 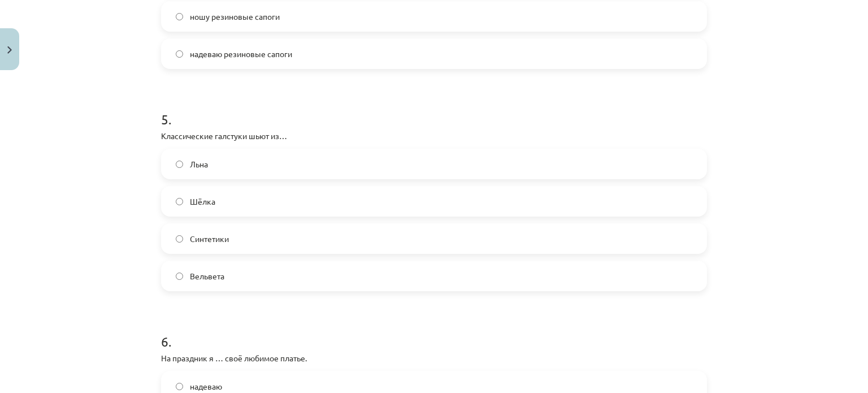 What do you see at coordinates (235, 16) in the screenshot?
I see `span: ношу резиновые сапоги` at bounding box center [235, 16].